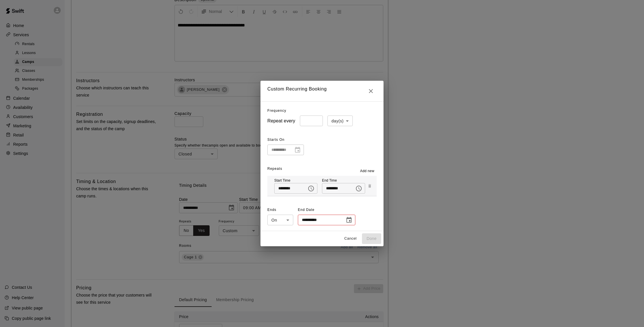 The height and width of the screenshot is (327, 644). What do you see at coordinates (367, 171) in the screenshot?
I see `button: Add new` at bounding box center [367, 171].